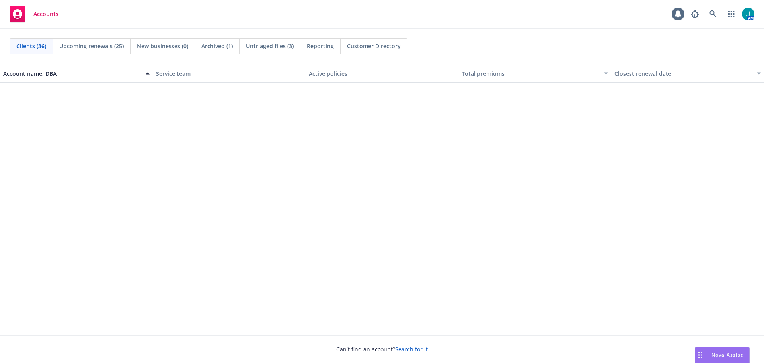  Describe the element at coordinates (727, 354) in the screenshot. I see `span: Nova Assist` at that location.